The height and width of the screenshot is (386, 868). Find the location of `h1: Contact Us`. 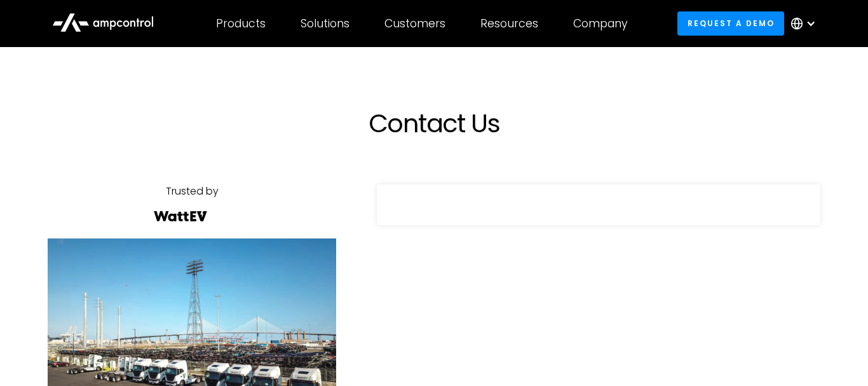

h1: Contact Us is located at coordinates (434, 123).